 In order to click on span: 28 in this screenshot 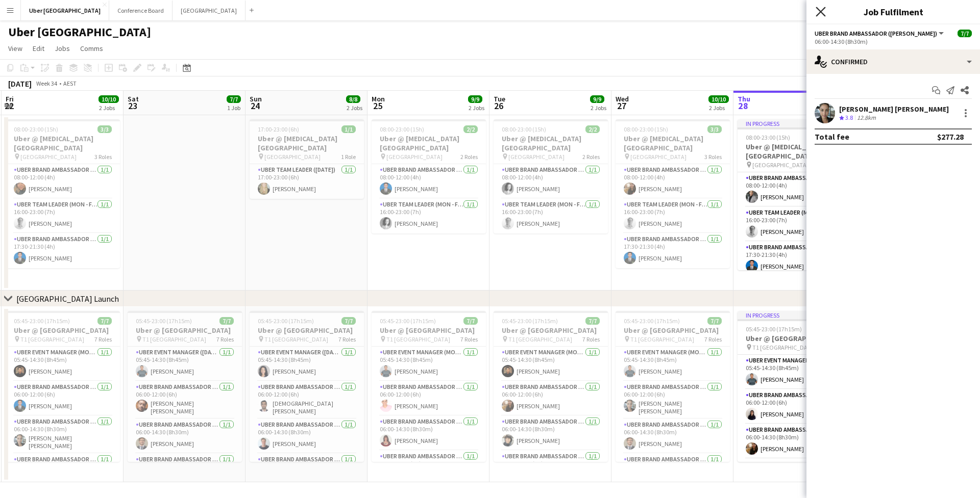, I will do `click(743, 105)`.